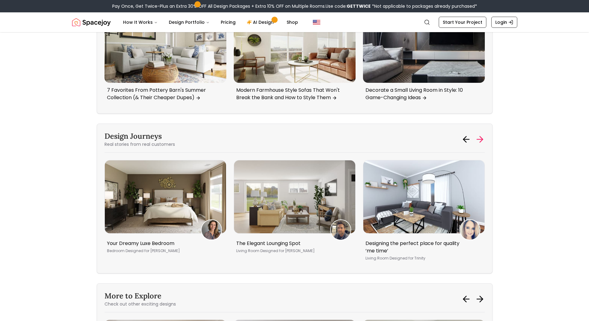  What do you see at coordinates (140, 304) in the screenshot?
I see `p: Check out other exciting designs` at bounding box center [140, 304].